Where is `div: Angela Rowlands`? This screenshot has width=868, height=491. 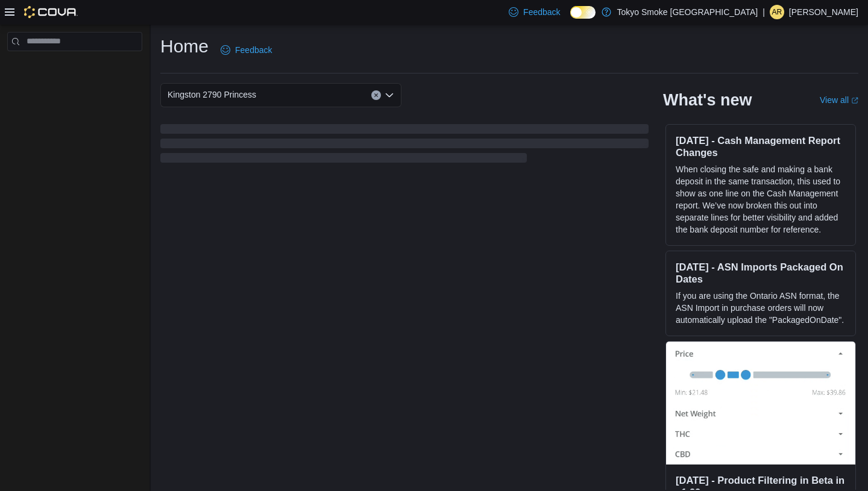
div: Angela Rowlands is located at coordinates (776, 12).